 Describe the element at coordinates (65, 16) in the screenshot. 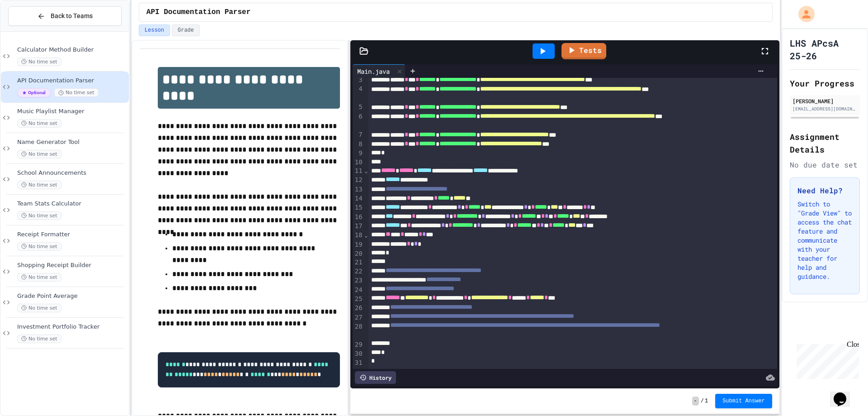

I see `button: Back to Teams` at that location.